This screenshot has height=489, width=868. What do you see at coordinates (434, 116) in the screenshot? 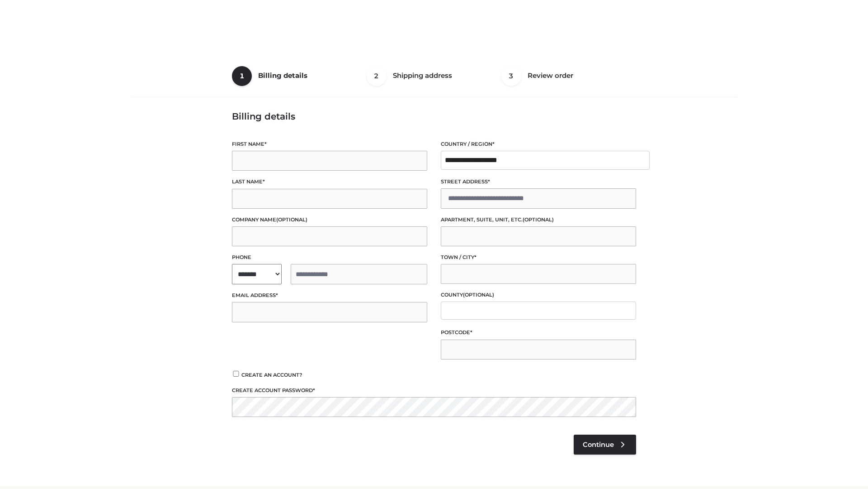
I see `h3: Billing details` at bounding box center [434, 116].